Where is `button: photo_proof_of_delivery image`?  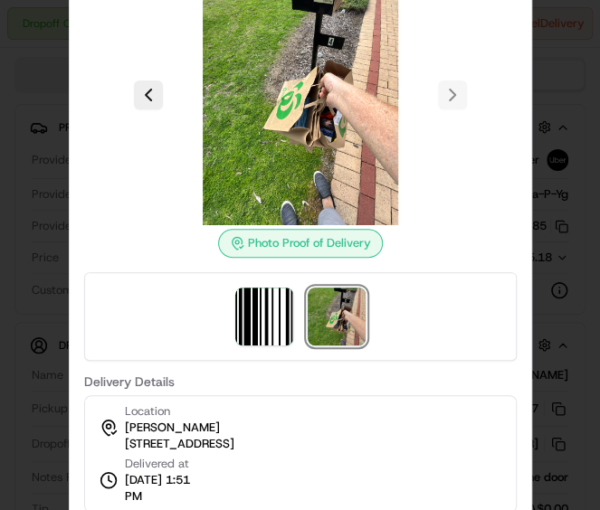
button: photo_proof_of_delivery image is located at coordinates (337, 317).